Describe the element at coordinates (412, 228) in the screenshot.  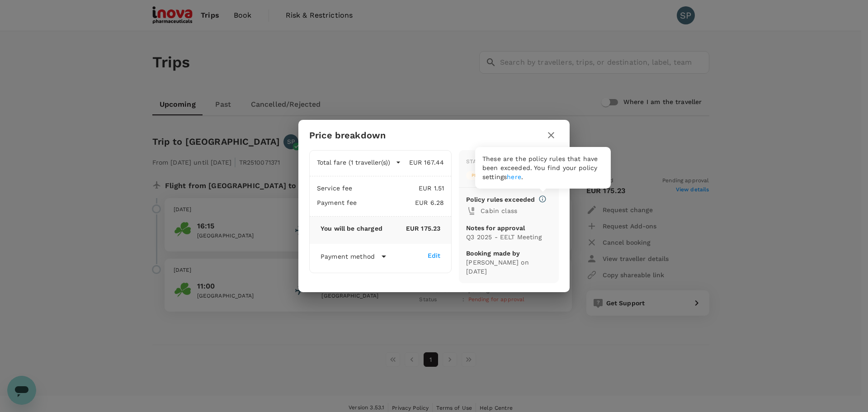
I see `p: EUR 175.23` at that location.